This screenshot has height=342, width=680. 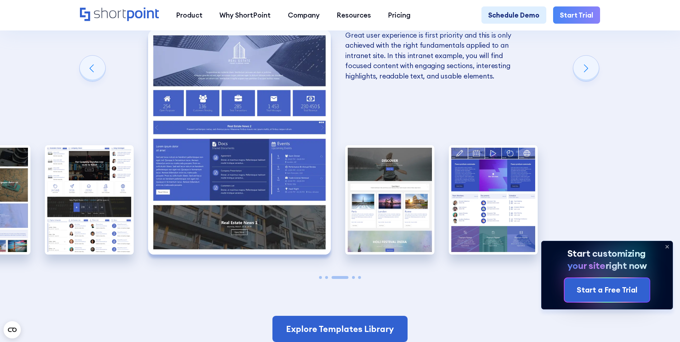 I want to click on div: 4 / 5, so click(x=389, y=200).